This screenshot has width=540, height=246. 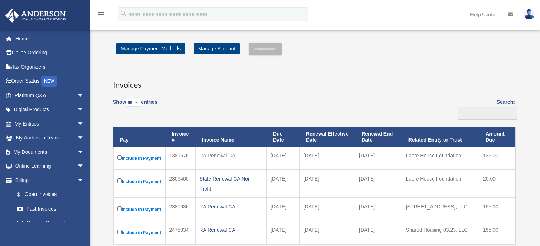 What do you see at coordinates (497, 158) in the screenshot?
I see `td: 135.00` at bounding box center [497, 158].